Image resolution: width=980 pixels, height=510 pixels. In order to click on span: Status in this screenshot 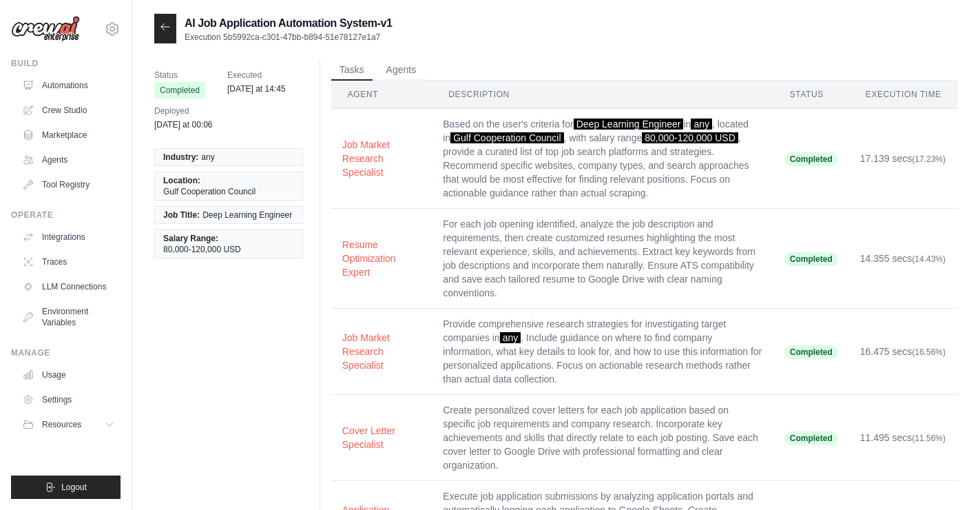, I will do `click(180, 75)`.